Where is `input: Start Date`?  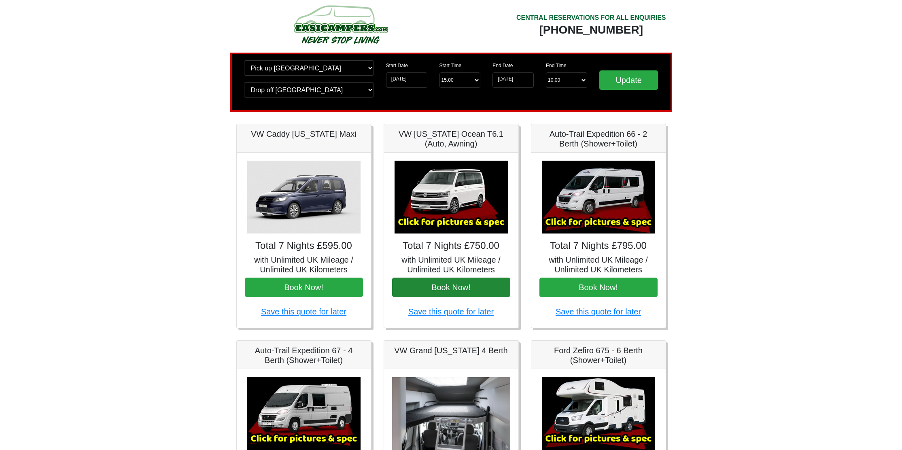
input: Start Date is located at coordinates (407, 80).